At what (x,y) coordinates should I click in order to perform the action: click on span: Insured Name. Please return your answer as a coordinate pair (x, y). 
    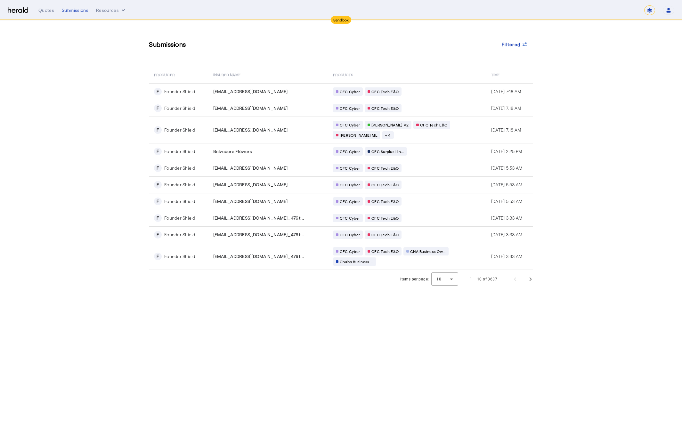
    Looking at the image, I should click on (227, 74).